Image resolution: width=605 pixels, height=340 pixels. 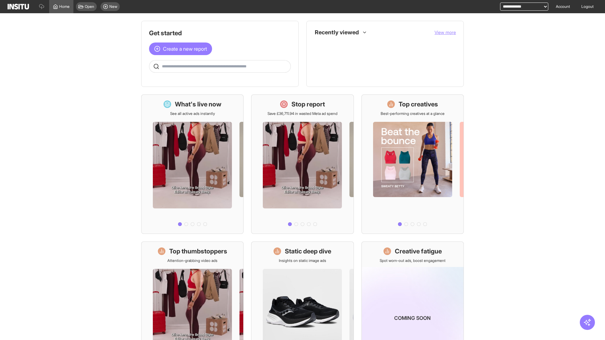 I want to click on a: Stop reportSave £36,711.94 in wasted Meta ad spend, so click(x=302, y=164).